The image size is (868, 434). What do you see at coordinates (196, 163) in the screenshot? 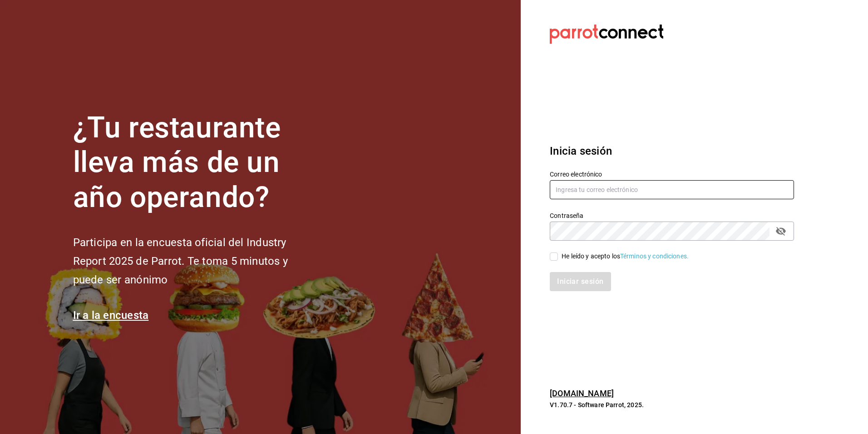
I see `h1: ¿Tu restaurante lleva más de un año operando?` at bounding box center [196, 163].